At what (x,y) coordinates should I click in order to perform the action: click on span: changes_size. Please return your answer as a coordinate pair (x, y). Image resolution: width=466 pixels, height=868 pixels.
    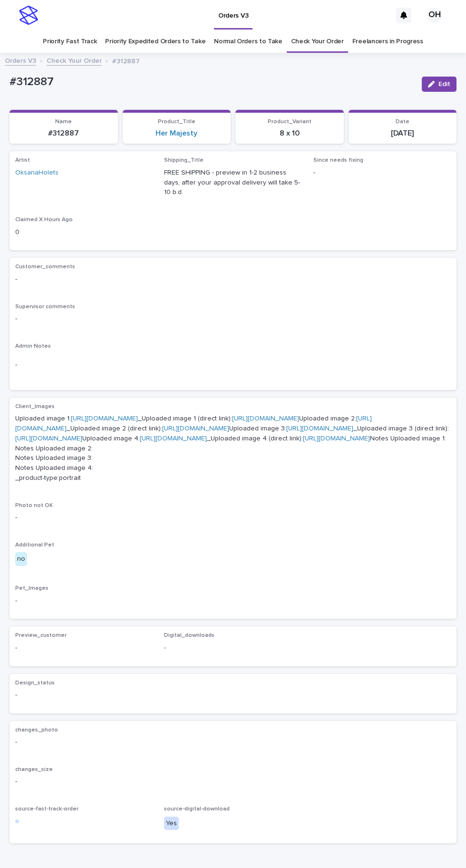
    Looking at the image, I should click on (34, 769).